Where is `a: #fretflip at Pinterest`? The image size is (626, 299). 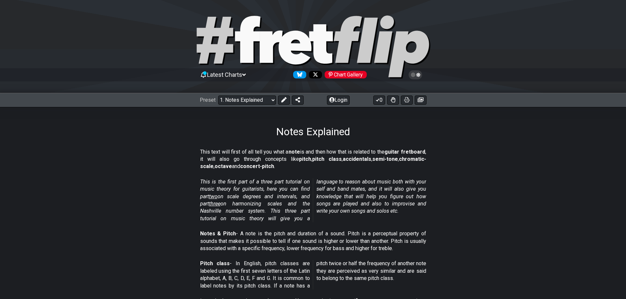 a: #fretflip at Pinterest is located at coordinates (344, 75).